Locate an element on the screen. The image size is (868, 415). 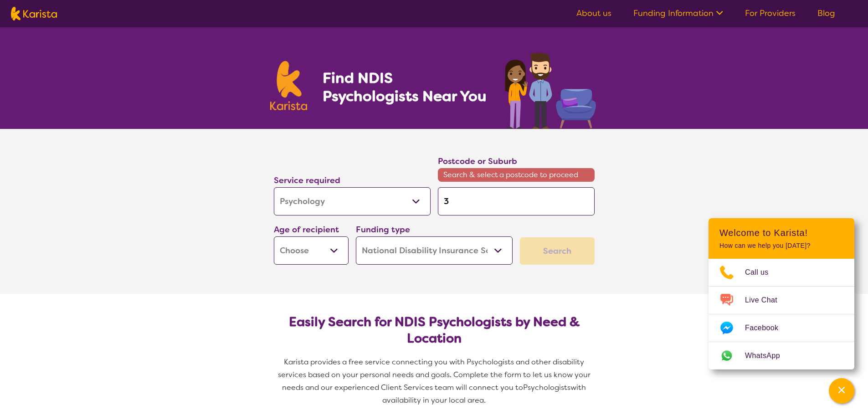
h2: Welcome to Karista! is located at coordinates (781, 232).